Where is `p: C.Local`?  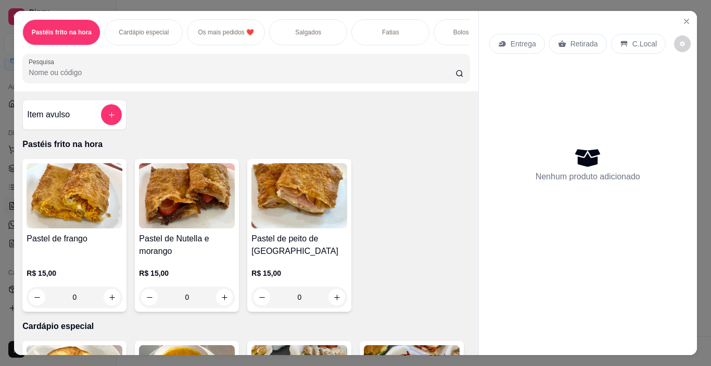 p: C.Local is located at coordinates (645, 44).